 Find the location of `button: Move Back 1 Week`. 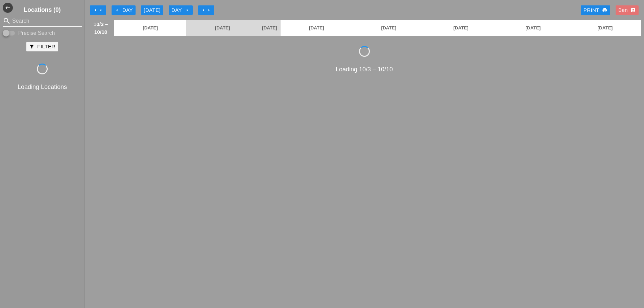

button: Move Back 1 Week is located at coordinates (98, 10).